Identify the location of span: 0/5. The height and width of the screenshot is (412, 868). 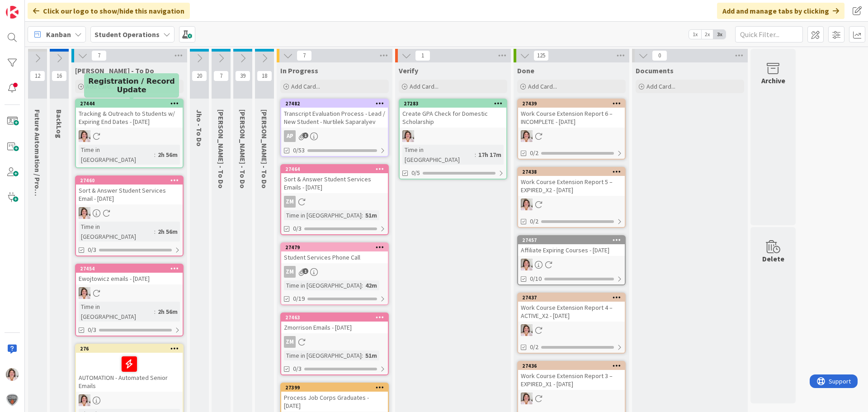
(415, 173).